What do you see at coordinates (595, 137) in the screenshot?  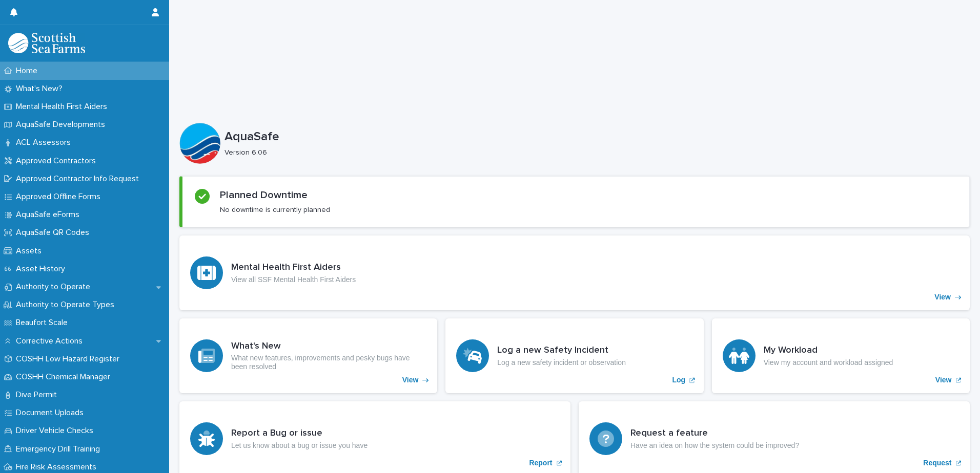 I see `p: AquaSafe` at bounding box center [595, 137].